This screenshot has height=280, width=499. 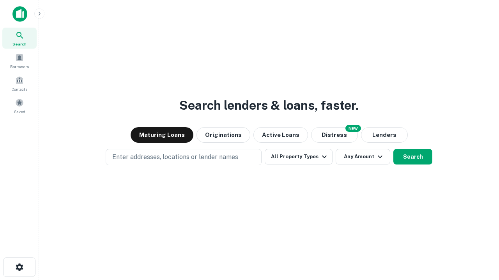 What do you see at coordinates (384, 135) in the screenshot?
I see `button: Lenders` at bounding box center [384, 135].